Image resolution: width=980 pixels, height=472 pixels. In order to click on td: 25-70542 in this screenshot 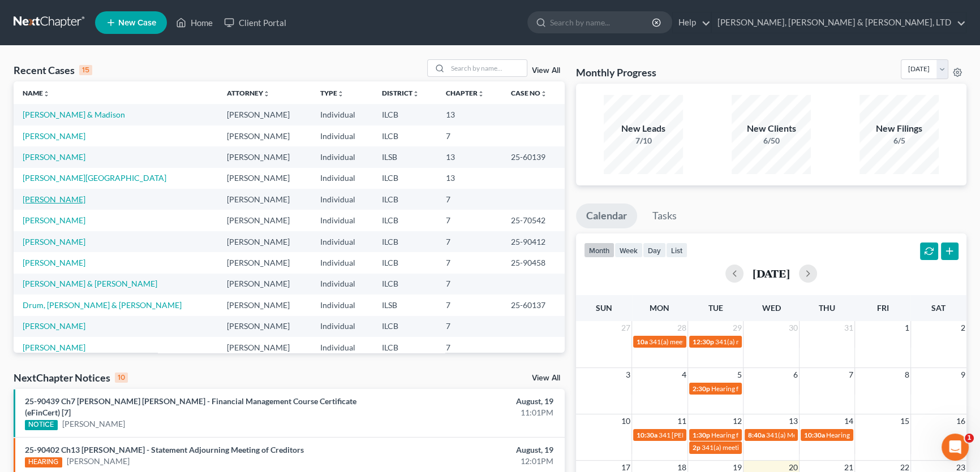, I will do `click(534, 220)`.